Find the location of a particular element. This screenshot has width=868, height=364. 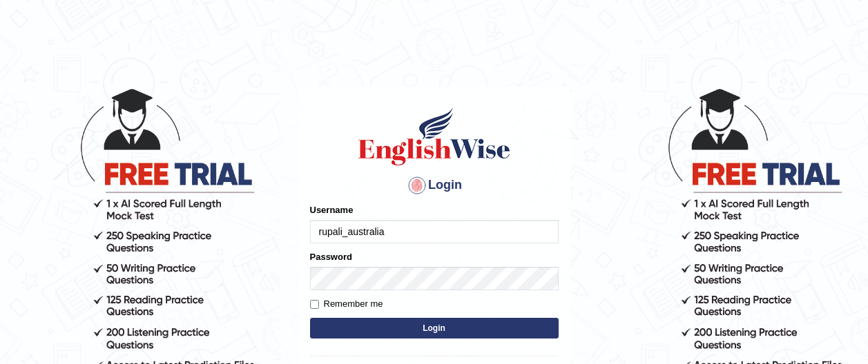

h4: Login is located at coordinates (435, 185).